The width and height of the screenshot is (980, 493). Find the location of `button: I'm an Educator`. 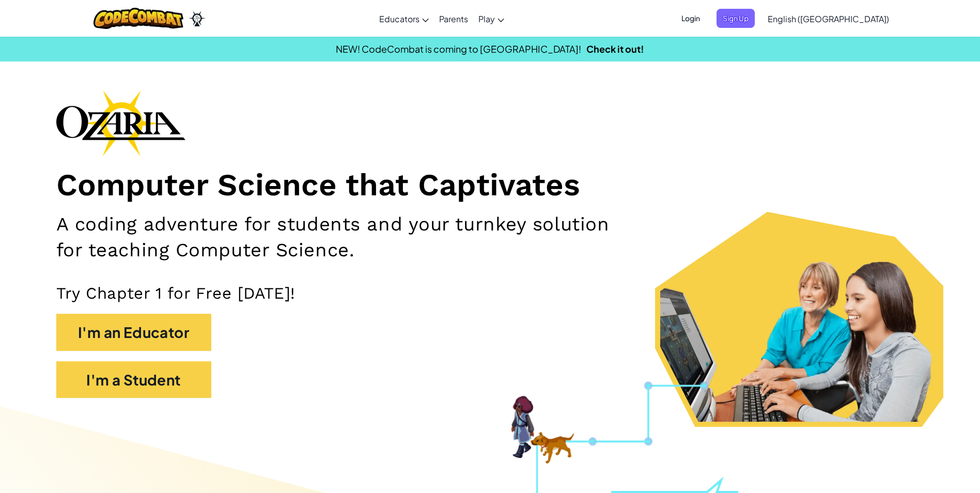

button: I'm an Educator is located at coordinates (134, 332).